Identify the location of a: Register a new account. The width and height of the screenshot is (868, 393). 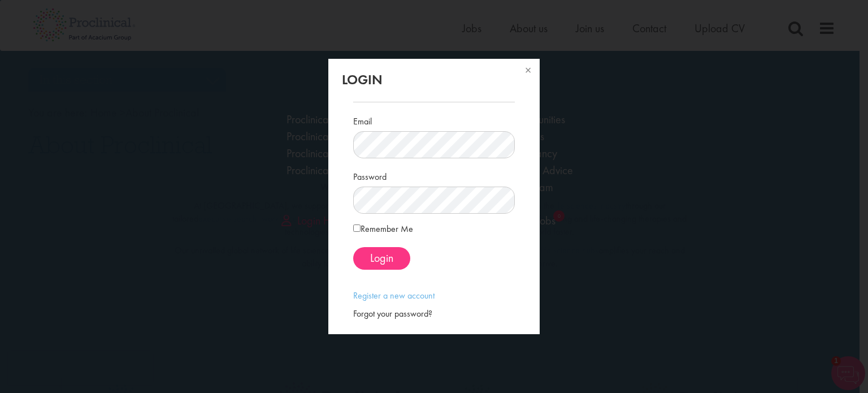
(394, 295).